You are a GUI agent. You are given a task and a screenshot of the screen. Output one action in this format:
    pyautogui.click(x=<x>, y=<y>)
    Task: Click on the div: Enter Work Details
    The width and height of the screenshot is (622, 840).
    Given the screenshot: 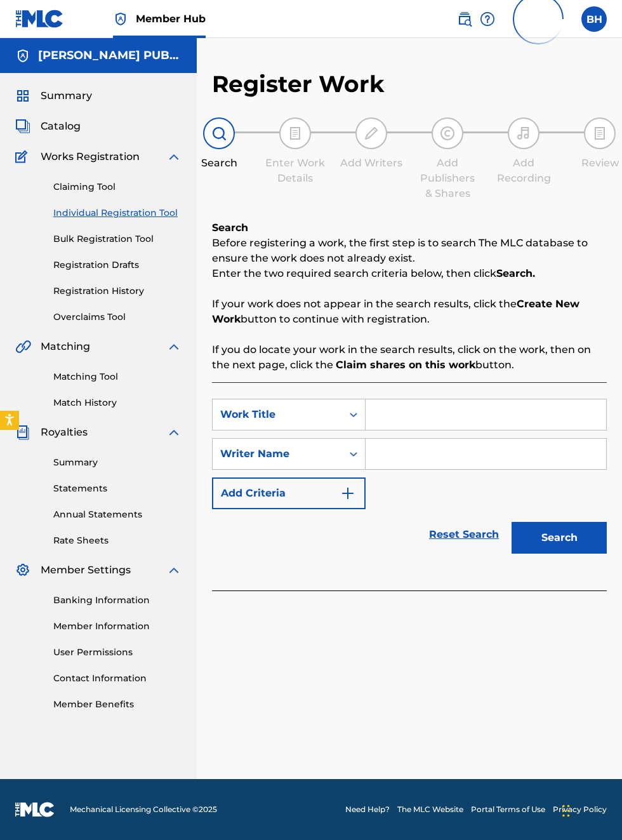 What is the action you would take?
    pyautogui.click(x=295, y=171)
    